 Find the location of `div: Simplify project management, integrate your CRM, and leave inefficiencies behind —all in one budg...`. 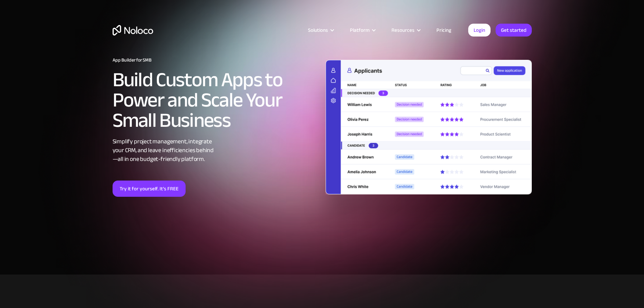

div: Simplify project management, integrate your CRM, and leave inefficiencies behind —all in one budg... is located at coordinates (216, 150).